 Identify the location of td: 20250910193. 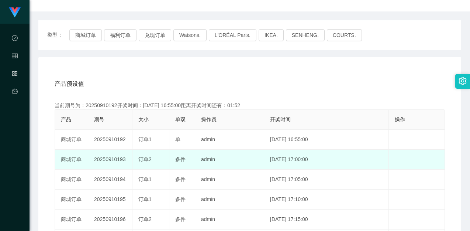
(110, 159).